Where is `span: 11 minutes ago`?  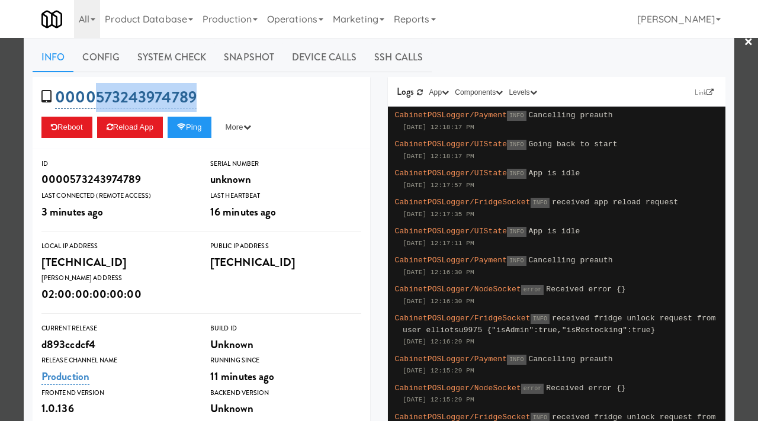 span: 11 minutes ago is located at coordinates (242, 376).